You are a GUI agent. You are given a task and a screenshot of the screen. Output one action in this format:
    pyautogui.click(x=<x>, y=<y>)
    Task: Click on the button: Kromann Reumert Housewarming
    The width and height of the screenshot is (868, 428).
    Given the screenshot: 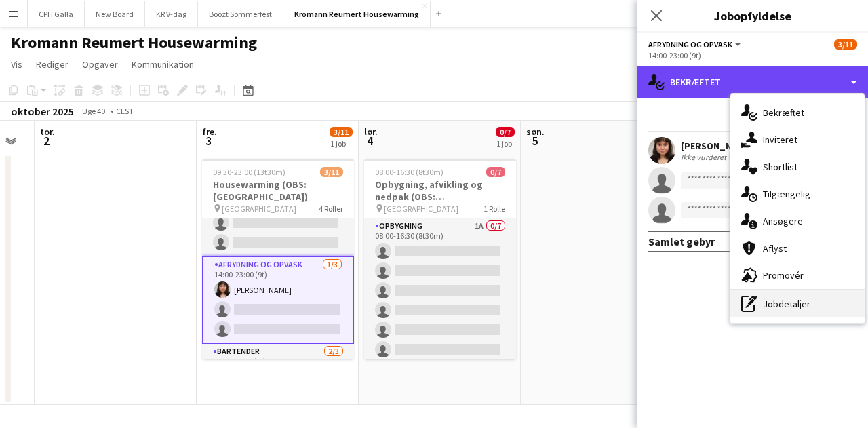 What is the action you would take?
    pyautogui.click(x=356, y=13)
    